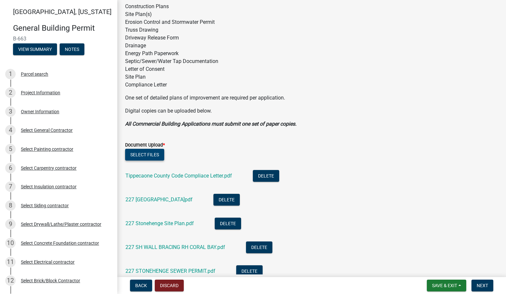  Describe the element at coordinates (145, 154) in the screenshot. I see `button: Select files` at that location.